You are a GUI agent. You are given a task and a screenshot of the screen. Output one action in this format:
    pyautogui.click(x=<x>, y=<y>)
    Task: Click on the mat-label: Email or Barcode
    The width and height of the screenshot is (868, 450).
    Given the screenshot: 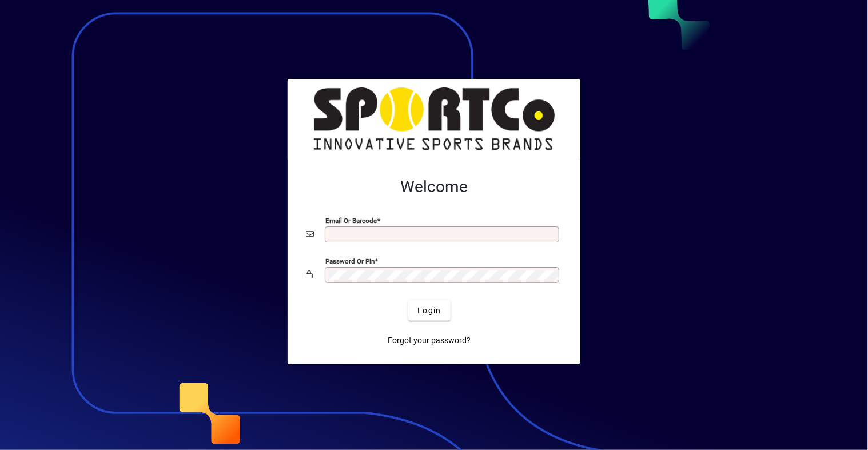 What is the action you would take?
    pyautogui.click(x=351, y=221)
    